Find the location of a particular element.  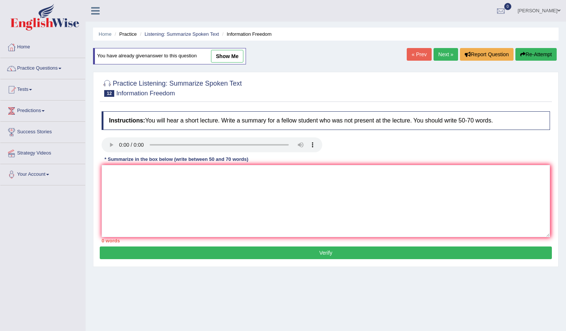

div: You have already given answer to this question is located at coordinates (169, 56).